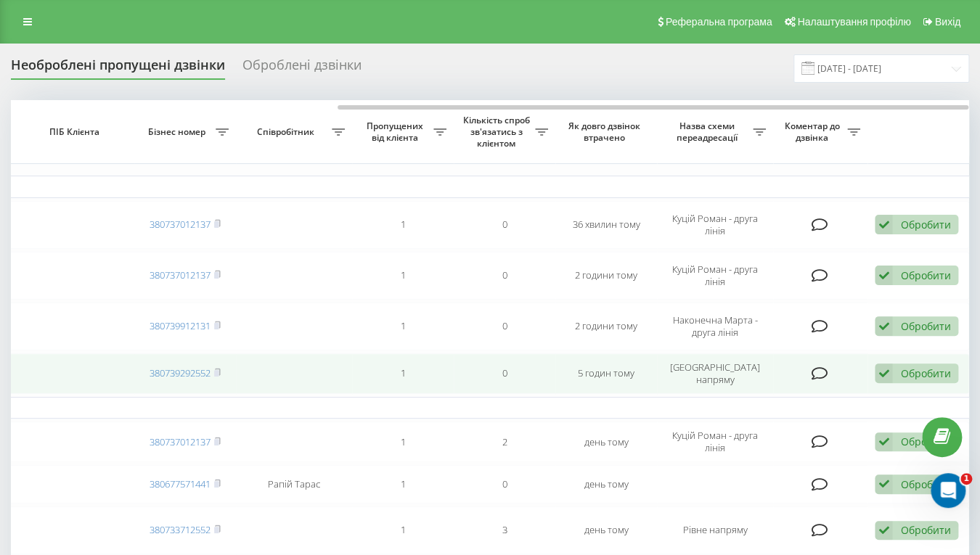 The height and width of the screenshot is (555, 980). I want to click on a: 380733712552, so click(180, 530).